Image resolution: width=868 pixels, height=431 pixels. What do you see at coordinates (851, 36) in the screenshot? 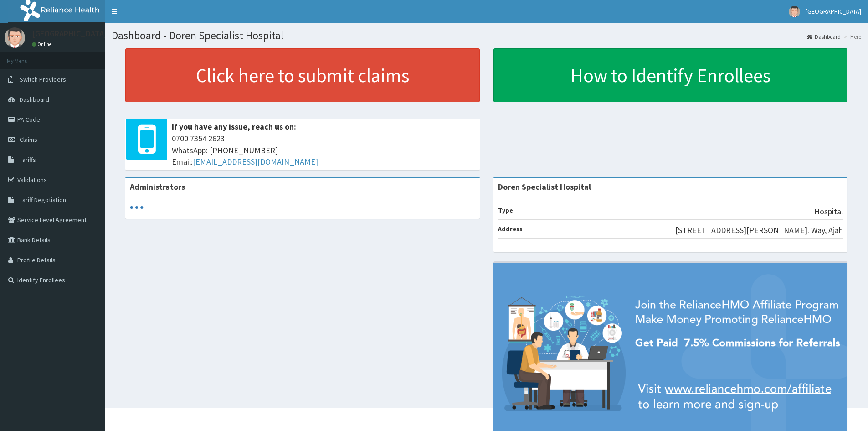
I see `li: Here` at bounding box center [851, 36].